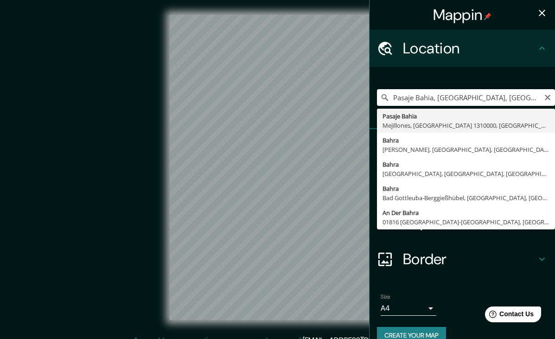 This screenshot has height=339, width=555. What do you see at coordinates (463, 259) in the screenshot?
I see `div: Border` at bounding box center [463, 259].